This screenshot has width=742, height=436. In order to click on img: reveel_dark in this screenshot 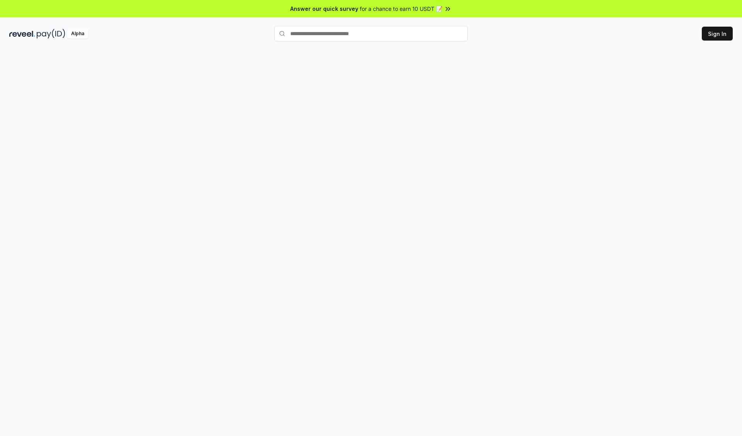, I will do `click(22, 34)`.